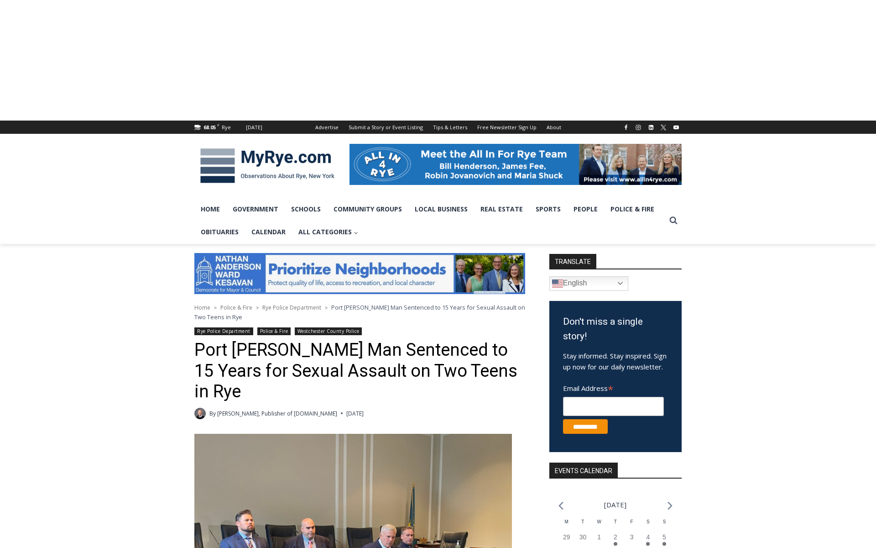 The height and width of the screenshot is (548, 876). I want to click on span: M, so click(567, 521).